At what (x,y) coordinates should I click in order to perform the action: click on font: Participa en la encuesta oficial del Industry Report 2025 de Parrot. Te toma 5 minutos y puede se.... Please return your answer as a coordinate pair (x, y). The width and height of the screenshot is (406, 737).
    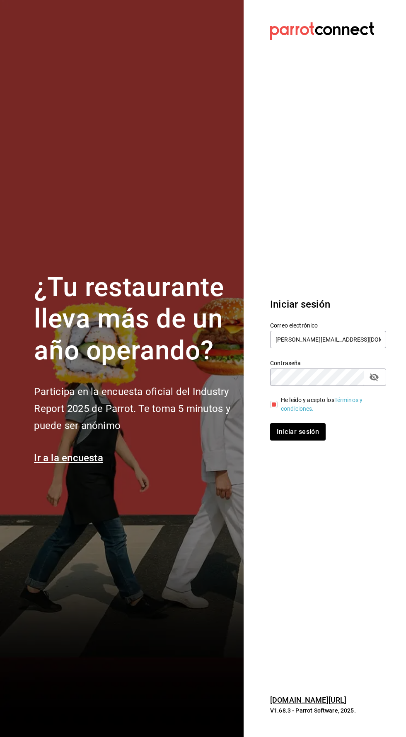
    Looking at the image, I should click on (132, 409).